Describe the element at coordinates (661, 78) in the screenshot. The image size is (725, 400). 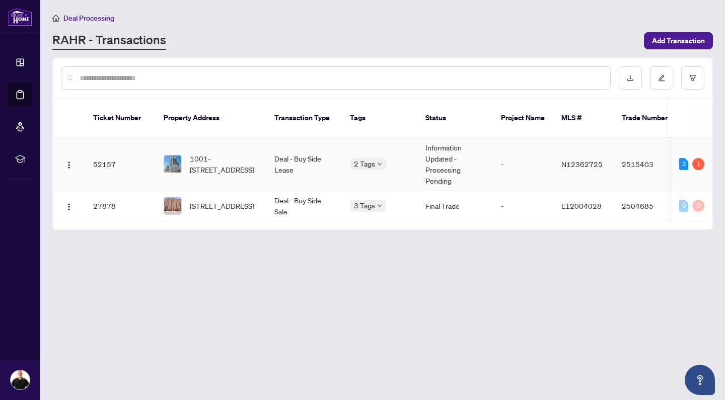
I see `button: edit` at that location.